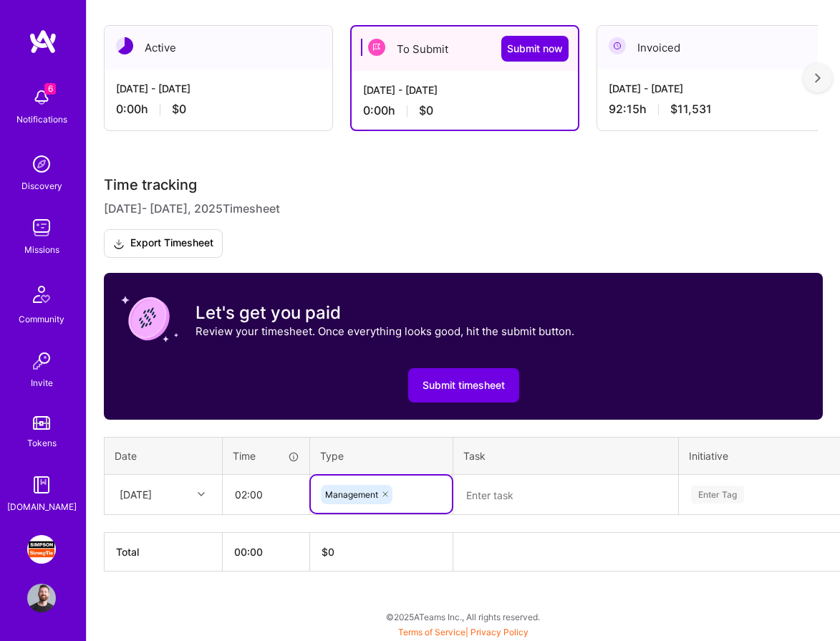 The image size is (840, 641). I want to click on th: Task, so click(565, 456).